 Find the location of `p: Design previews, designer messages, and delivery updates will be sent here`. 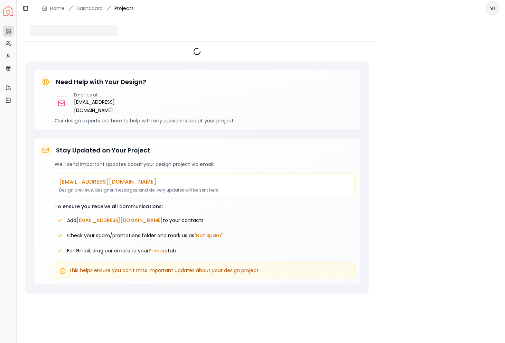

p: Design previews, designer messages, and delivery updates will be sent here is located at coordinates (205, 190).